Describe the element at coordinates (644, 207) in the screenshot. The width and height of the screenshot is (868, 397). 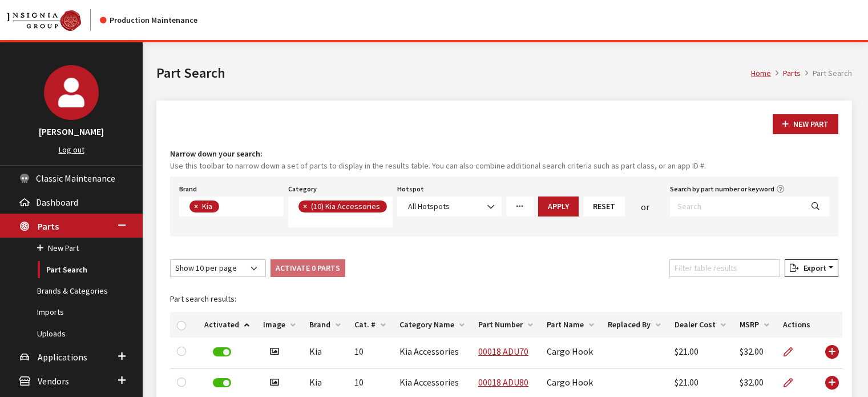
I see `div: or` at that location.